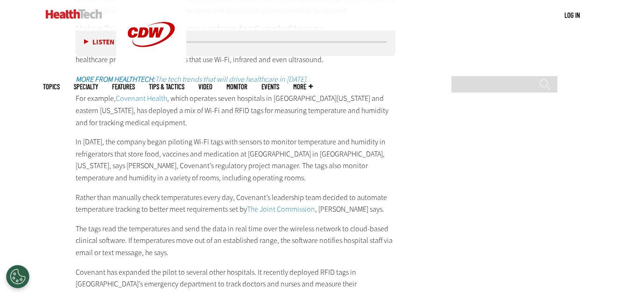  What do you see at coordinates (572, 15) in the screenshot?
I see `div: User menu` at bounding box center [572, 15].